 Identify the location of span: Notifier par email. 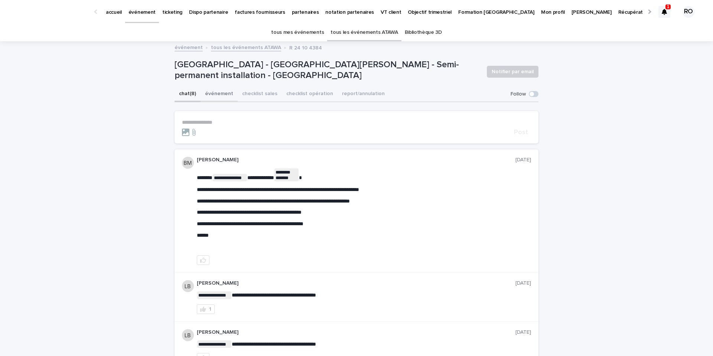
(512, 72).